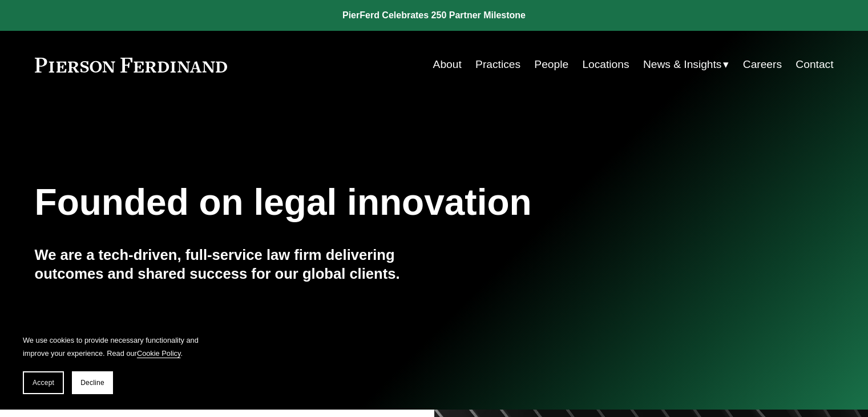 The width and height of the screenshot is (868, 417). I want to click on a: Locations, so click(605, 64).